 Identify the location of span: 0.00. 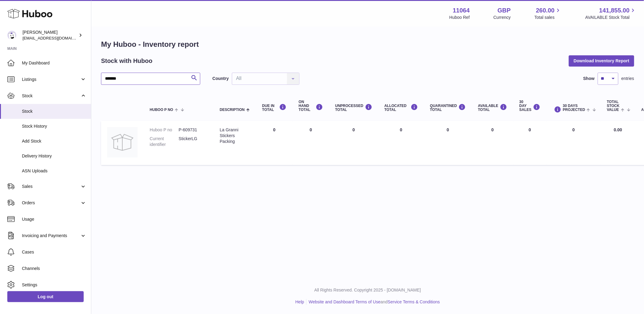
(618, 130).